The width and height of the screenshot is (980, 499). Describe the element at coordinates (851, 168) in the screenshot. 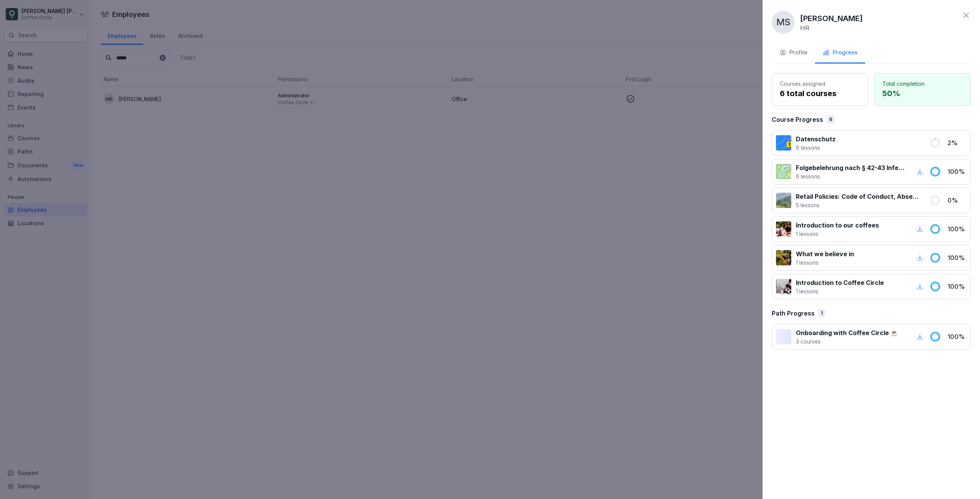

I see `p: Folgebelehrung nach § 42-43 Infektionsschutzgesetz (IfSG)` at that location.